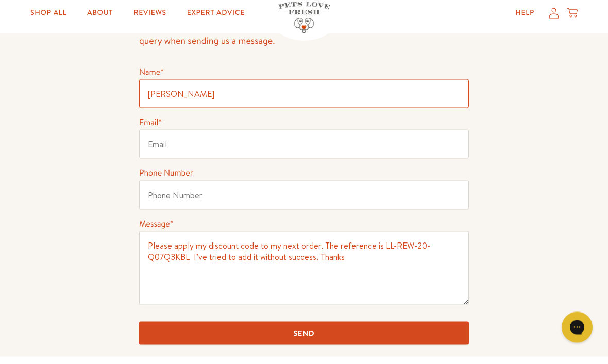  Describe the element at coordinates (21, 19) in the screenshot. I see `button: Open gorgias live chat` at that location.